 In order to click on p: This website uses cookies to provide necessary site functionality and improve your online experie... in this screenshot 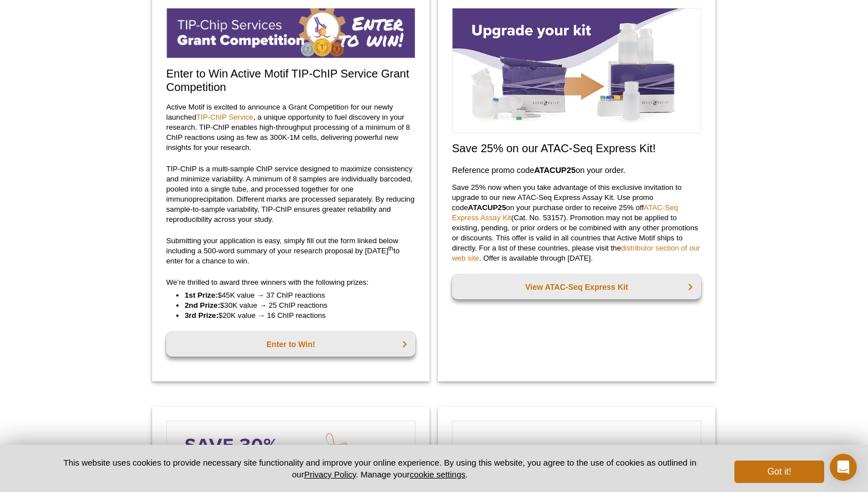, I will do `click(379, 468)`.